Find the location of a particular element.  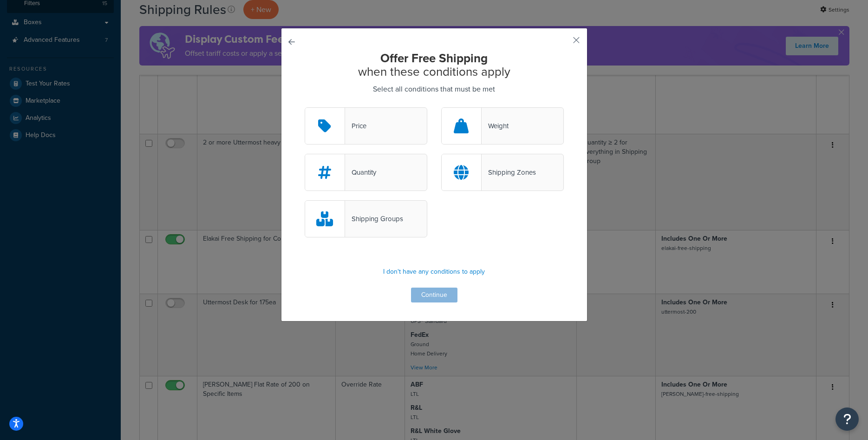

p: I don't have any conditions to apply is located at coordinates (434, 272).